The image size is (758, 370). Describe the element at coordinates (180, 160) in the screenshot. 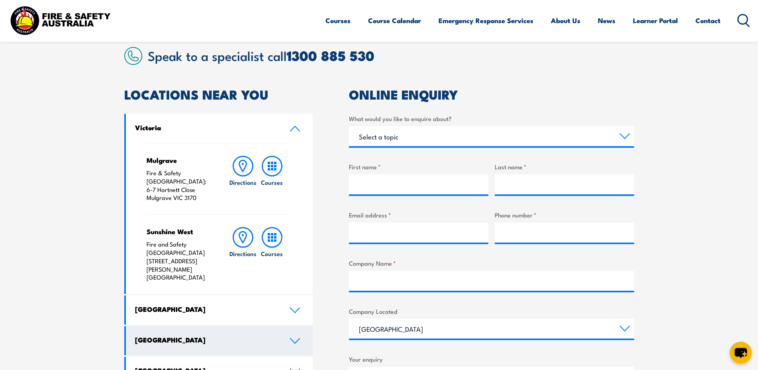

I see `h4: Mulgrave` at that location.